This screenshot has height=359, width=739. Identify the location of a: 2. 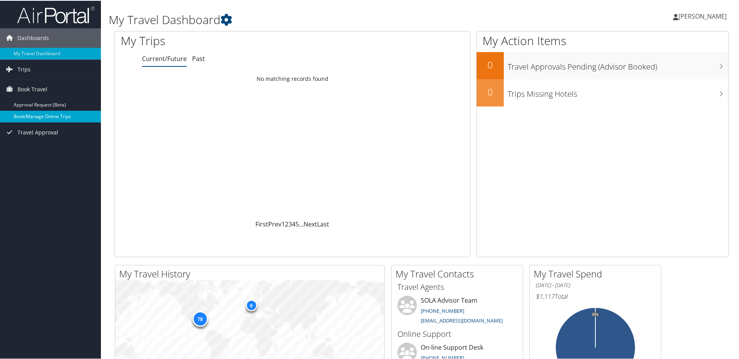
(286, 223).